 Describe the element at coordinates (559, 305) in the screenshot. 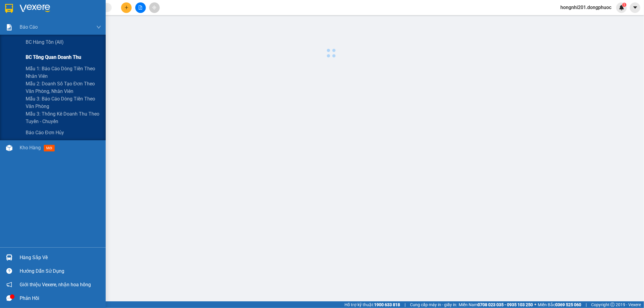

I see `span: Miền Bắc` at that location.